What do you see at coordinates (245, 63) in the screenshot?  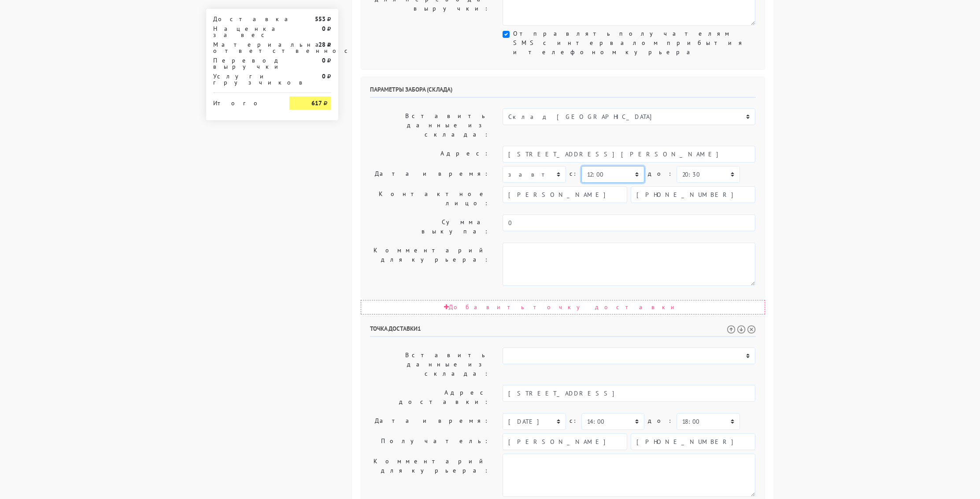 I see `div: Перевод выручки` at bounding box center [245, 63].